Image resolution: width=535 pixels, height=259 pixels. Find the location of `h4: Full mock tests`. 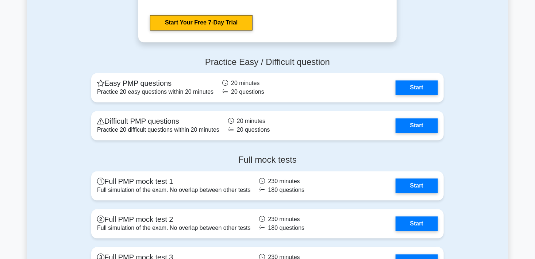

h4: Full mock tests is located at coordinates (268, 160).